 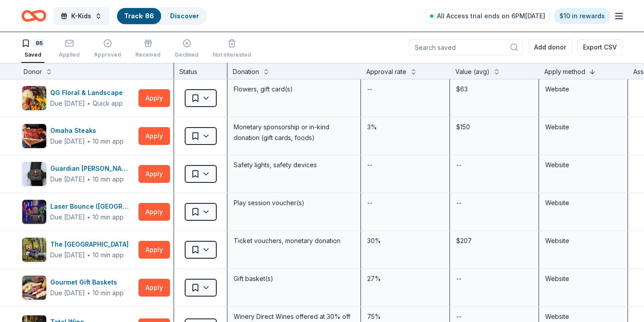 I want to click on button: Declined, so click(x=186, y=49).